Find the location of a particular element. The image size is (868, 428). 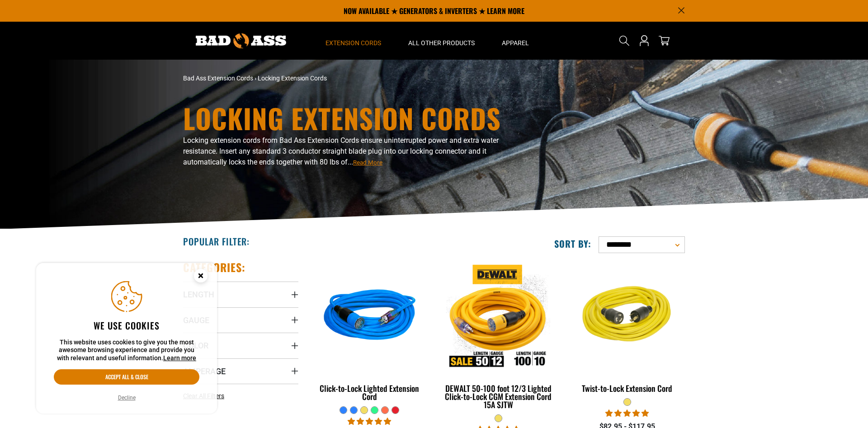

span: All Other Products is located at coordinates (441, 43).